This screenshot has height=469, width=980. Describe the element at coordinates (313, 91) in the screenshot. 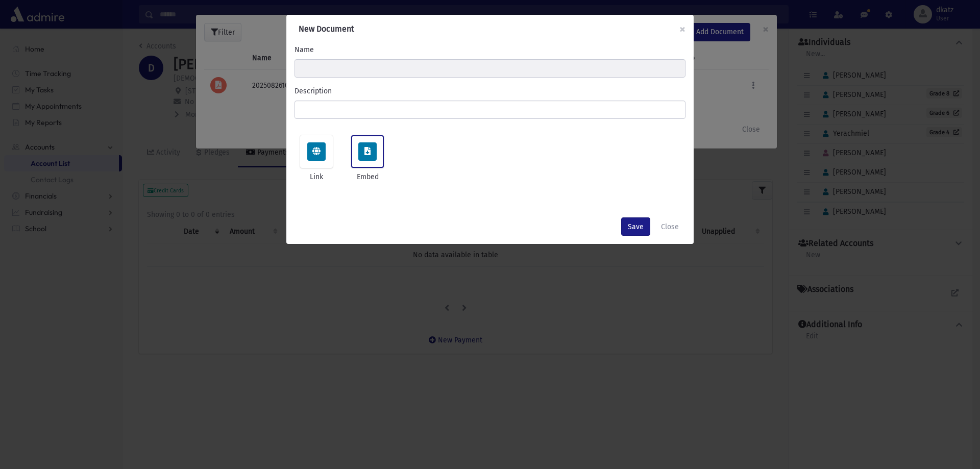

I see `label: Description` at that location.